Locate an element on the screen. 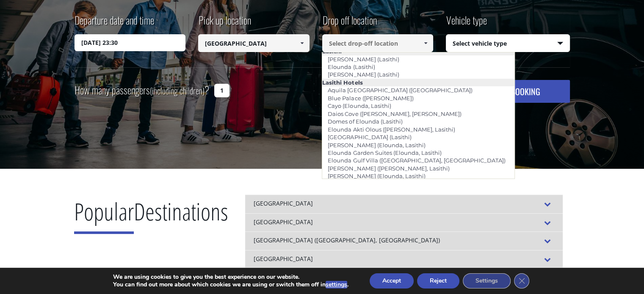 This screenshot has height=294, width=644. li: Lasithi Hotels is located at coordinates (418, 83).